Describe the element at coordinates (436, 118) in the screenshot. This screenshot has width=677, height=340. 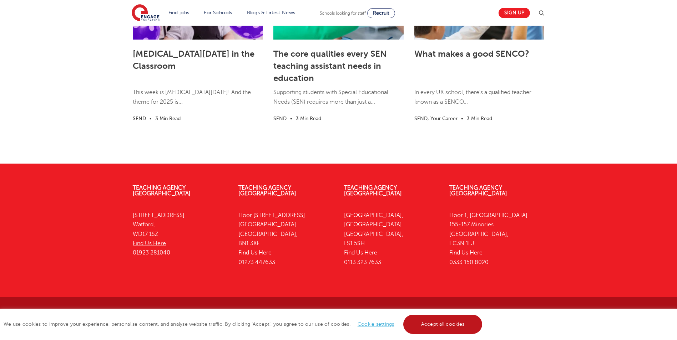
I see `li: SEND, Your Career` at that location.